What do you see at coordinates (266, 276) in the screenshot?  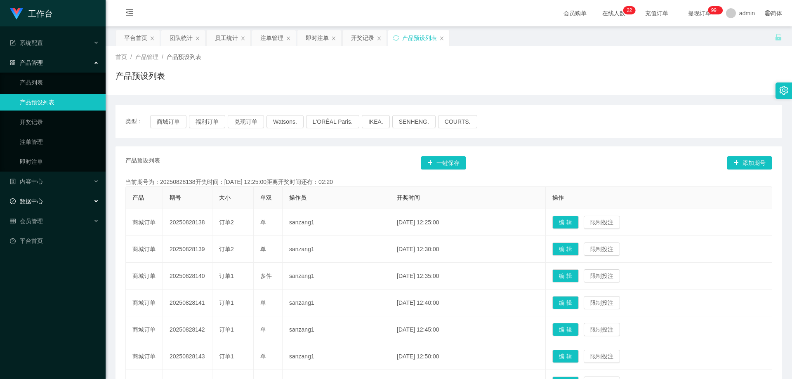 I see `span: 多件` at bounding box center [266, 276].